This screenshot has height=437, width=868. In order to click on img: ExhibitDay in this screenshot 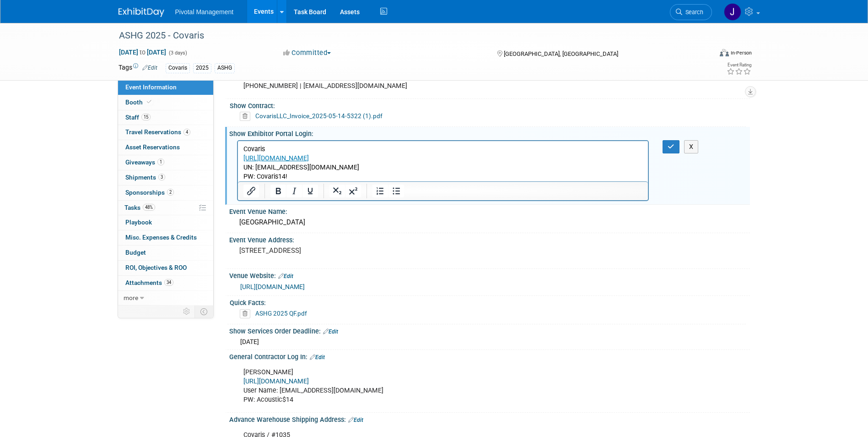, I will do `click(141, 12)`.